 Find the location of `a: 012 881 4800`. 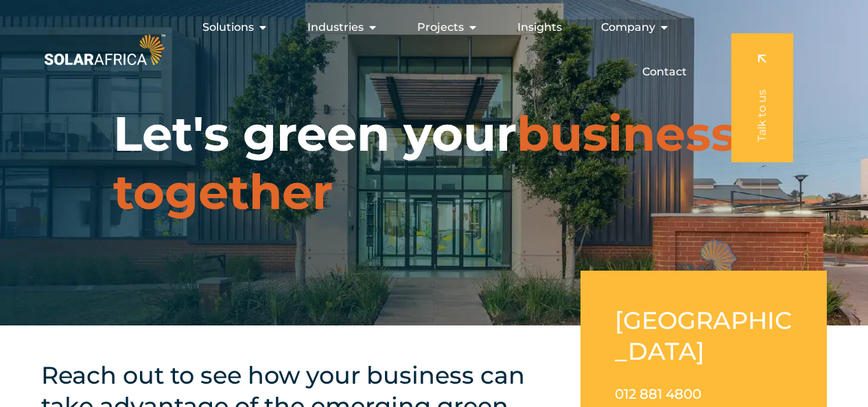

a: 012 881 4800 is located at coordinates (658, 394).